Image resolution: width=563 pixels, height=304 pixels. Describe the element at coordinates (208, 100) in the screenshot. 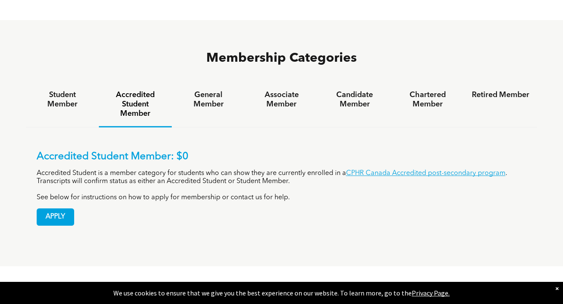

I see `h4: General Member` at that location.